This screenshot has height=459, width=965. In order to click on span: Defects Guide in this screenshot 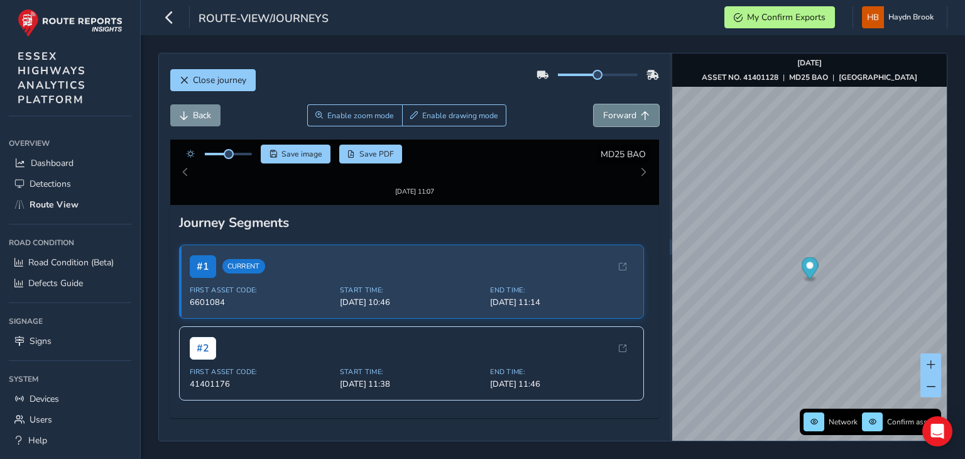, I will do `click(55, 283)`.